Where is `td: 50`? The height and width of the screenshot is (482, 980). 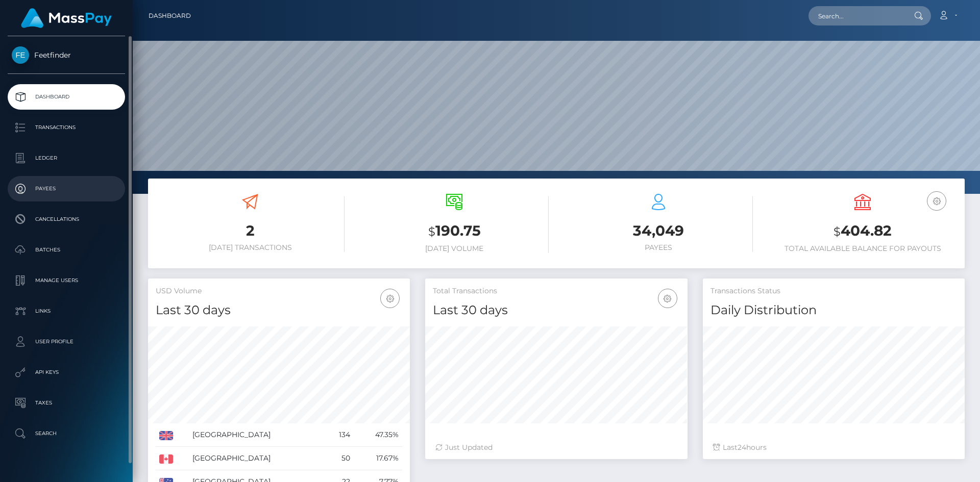 td: 50 is located at coordinates (339, 459).